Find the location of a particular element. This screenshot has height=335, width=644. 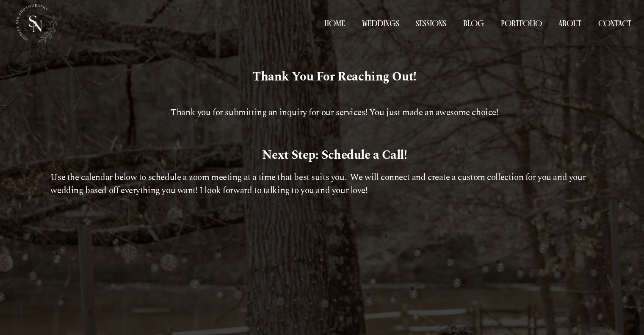

a: folder dropdown is located at coordinates (521, 23).